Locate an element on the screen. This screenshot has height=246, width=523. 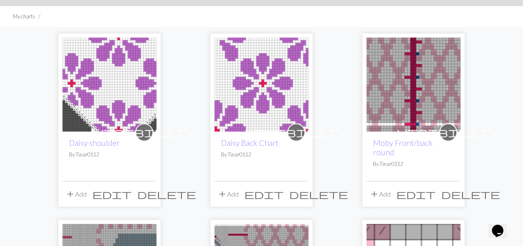
img: Daisy Back Chart is located at coordinates (262, 85).